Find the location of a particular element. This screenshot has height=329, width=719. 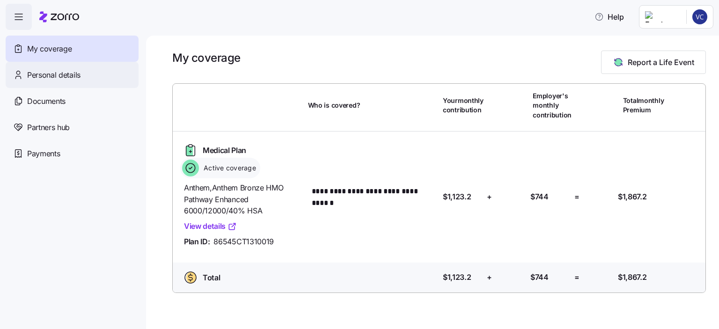

span: Medical Plan is located at coordinates (224, 150).